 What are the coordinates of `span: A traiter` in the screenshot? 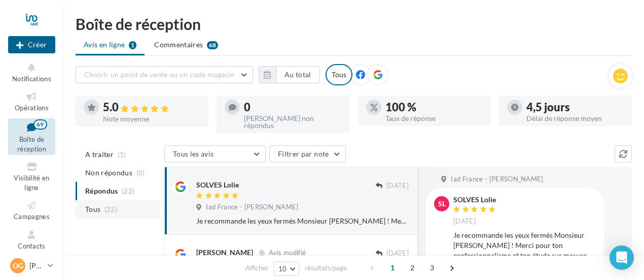 It's located at (99, 155).